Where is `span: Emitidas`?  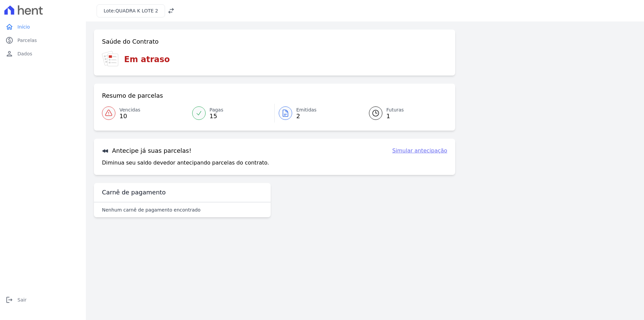
span: Emitidas is located at coordinates (306, 110).